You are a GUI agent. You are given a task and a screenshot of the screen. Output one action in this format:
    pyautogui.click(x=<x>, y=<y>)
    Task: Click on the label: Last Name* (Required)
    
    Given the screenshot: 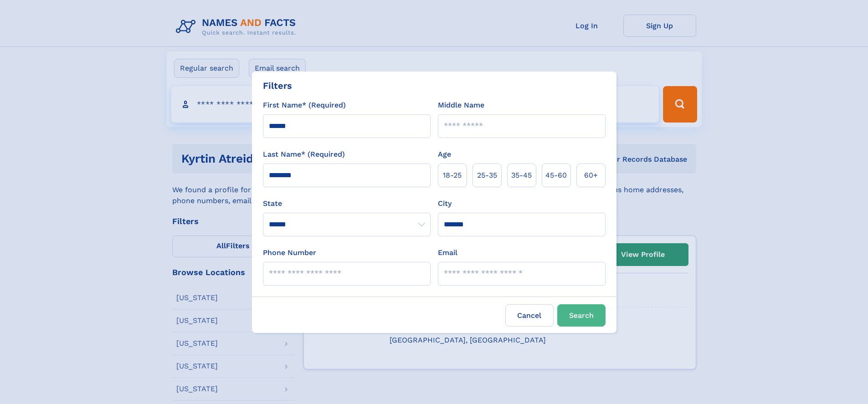 What is the action you would take?
    pyautogui.click(x=304, y=155)
    